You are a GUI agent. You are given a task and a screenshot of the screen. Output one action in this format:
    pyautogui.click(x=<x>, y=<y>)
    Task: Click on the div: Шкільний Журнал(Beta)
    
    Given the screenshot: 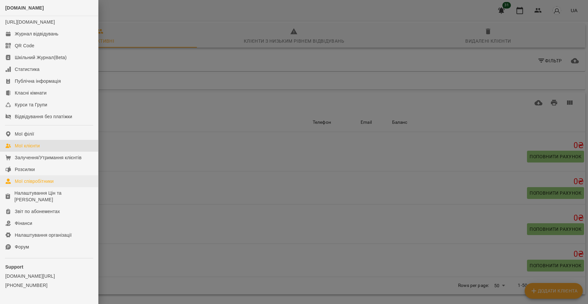 What is the action you would take?
    pyautogui.click(x=41, y=57)
    